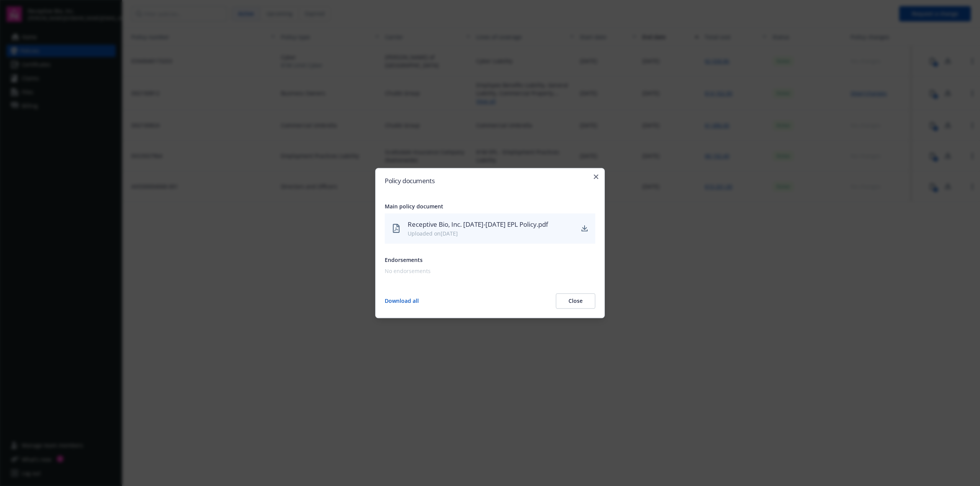 This screenshot has height=486, width=980. I want to click on h2: Policy documents, so click(490, 180).